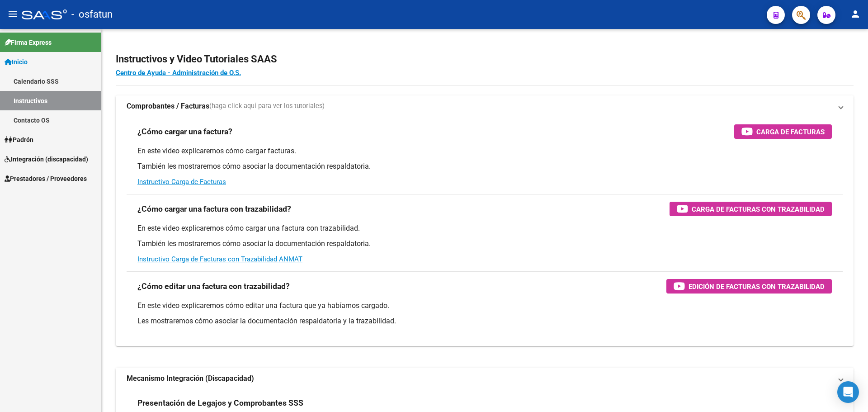 The width and height of the screenshot is (868, 412). I want to click on h2: Instructivos y Video Tutoriales SAAS, so click(485, 59).